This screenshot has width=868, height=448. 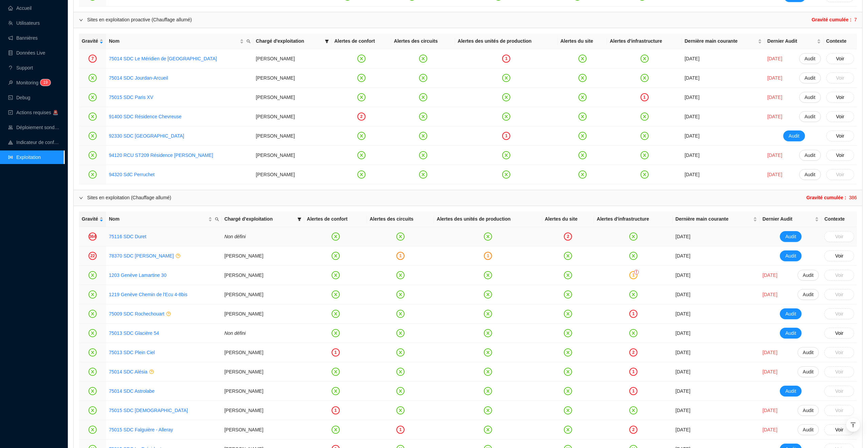 I want to click on th: Alertes d'infrastructure, so click(x=644, y=41).